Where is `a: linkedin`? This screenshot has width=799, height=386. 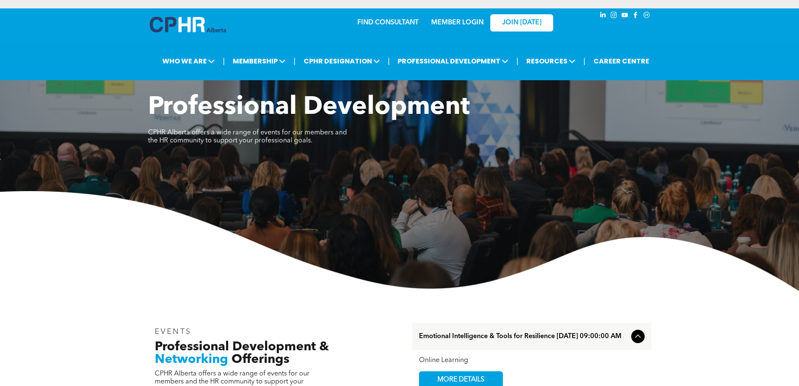
a: linkedin is located at coordinates (603, 16).